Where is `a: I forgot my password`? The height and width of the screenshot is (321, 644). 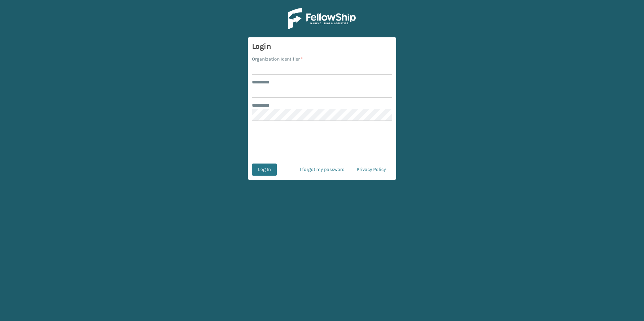
a: I forgot my password is located at coordinates (322, 169).